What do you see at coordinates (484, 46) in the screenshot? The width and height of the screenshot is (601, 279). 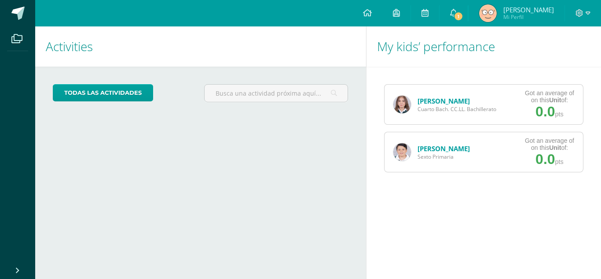 I see `h1: My kids’ performance` at bounding box center [484, 46].